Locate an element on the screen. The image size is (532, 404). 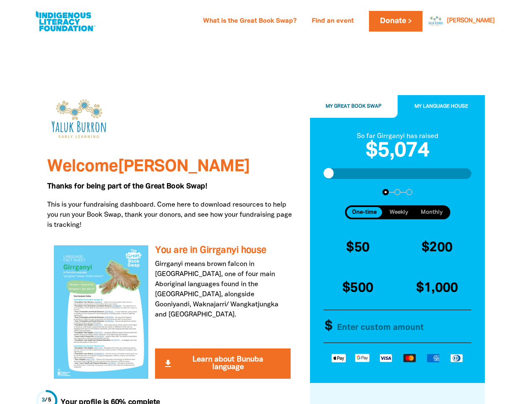
p: This is your fundraising dashboard. Come here to download resources to help you run your Book Swa... is located at coordinates (172, 215).